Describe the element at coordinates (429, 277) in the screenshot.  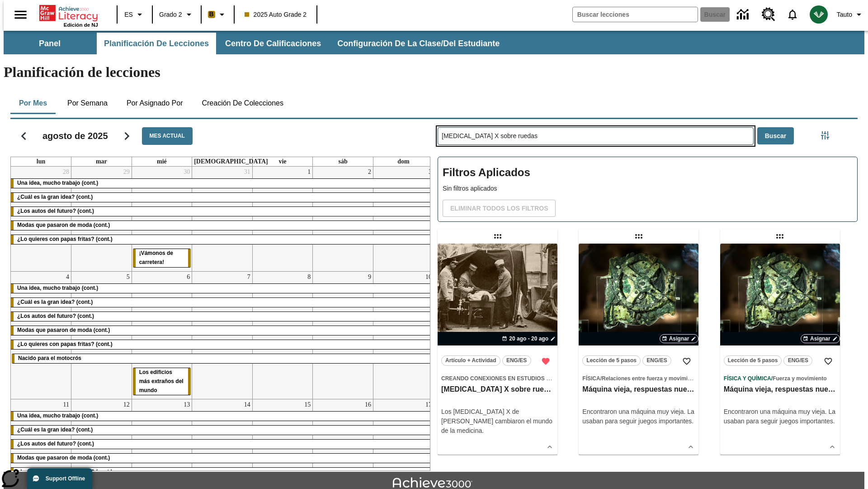
I see `a: 10 de agosto de 2025` at that location.